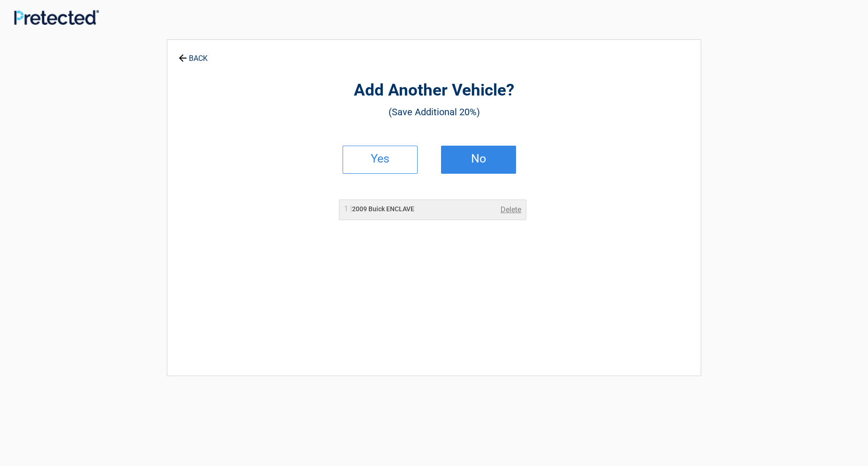 The height and width of the screenshot is (466, 868). I want to click on h3: (Save Additional 20%), so click(434, 112).